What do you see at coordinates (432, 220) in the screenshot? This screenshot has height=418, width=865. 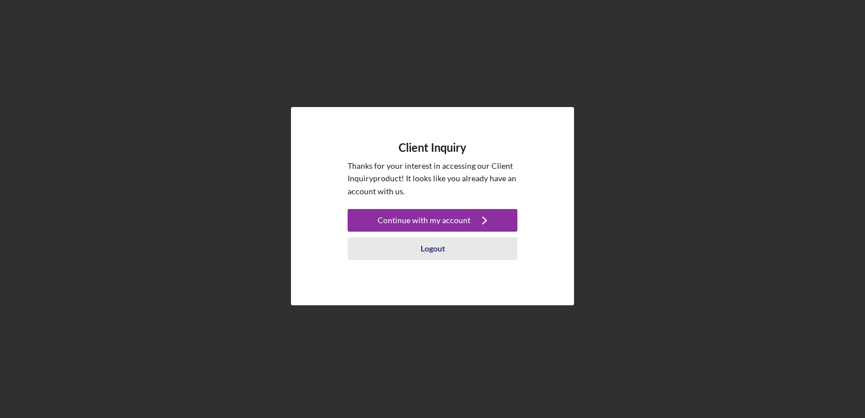 I see `button: Continue with my account` at bounding box center [432, 220].